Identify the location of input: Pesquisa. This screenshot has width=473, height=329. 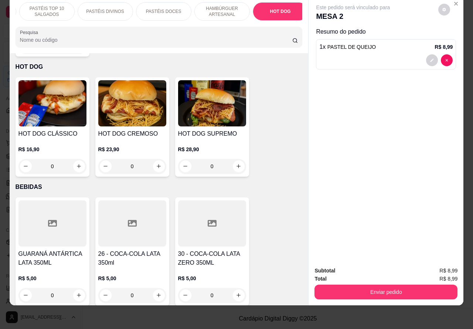
(156, 40).